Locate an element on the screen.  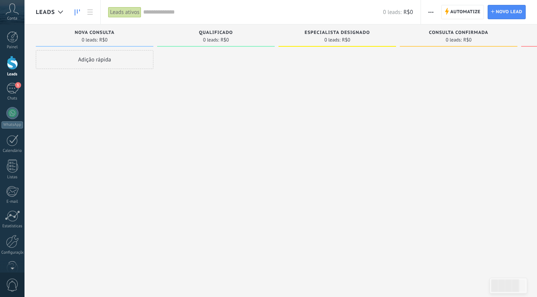
div: Nova consulta is located at coordinates (95, 33).